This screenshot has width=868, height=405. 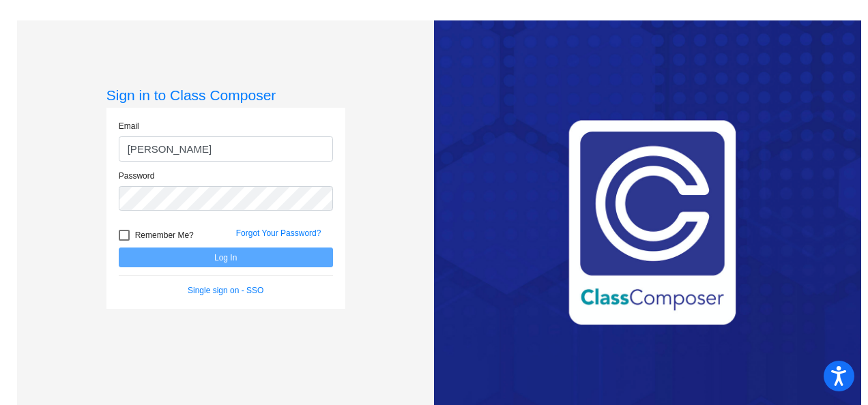 What do you see at coordinates (164, 236) in the screenshot?
I see `span: Remember Me?` at bounding box center [164, 236].